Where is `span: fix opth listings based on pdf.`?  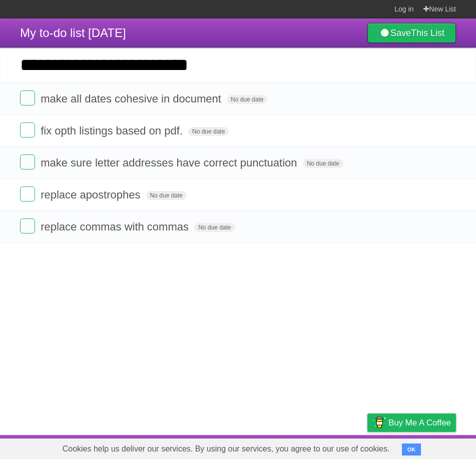
span: fix opth listings based on pdf. is located at coordinates (113, 130).